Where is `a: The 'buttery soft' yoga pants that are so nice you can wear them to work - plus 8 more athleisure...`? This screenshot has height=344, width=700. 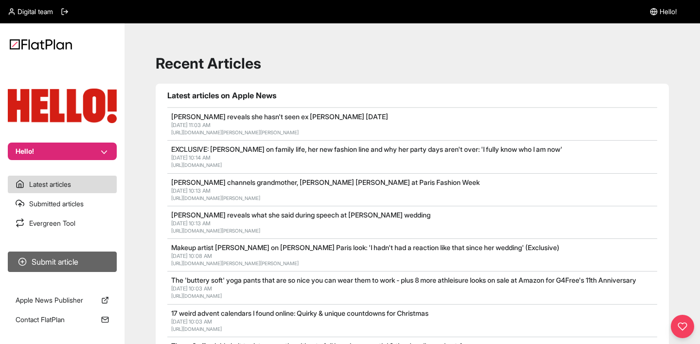 a: The 'buttery soft' yoga pants that are so nice you can wear them to work - plus 8 more athleisure... is located at coordinates (404, 280).